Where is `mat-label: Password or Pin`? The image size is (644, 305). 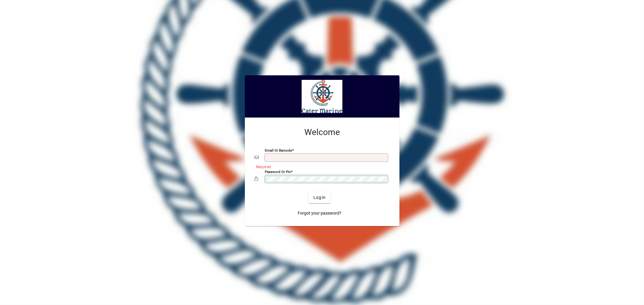 mat-label: Password or Pin is located at coordinates (278, 172).